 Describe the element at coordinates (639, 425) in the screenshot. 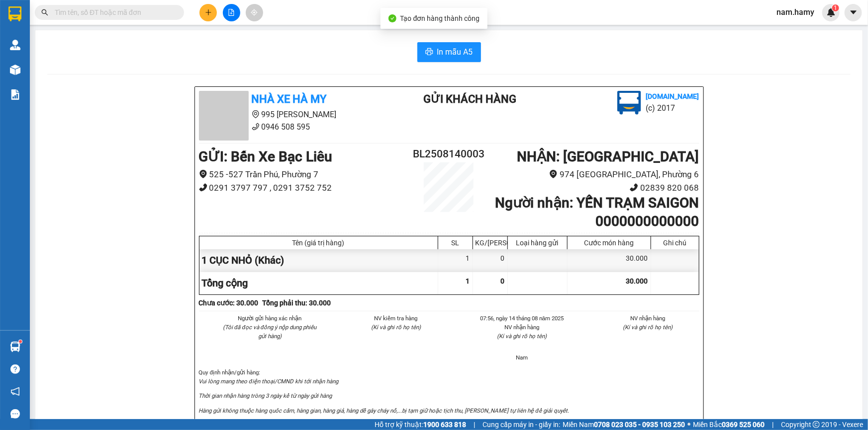

I see `strong: 0708 023 035 - 0935 103 250` at that location.